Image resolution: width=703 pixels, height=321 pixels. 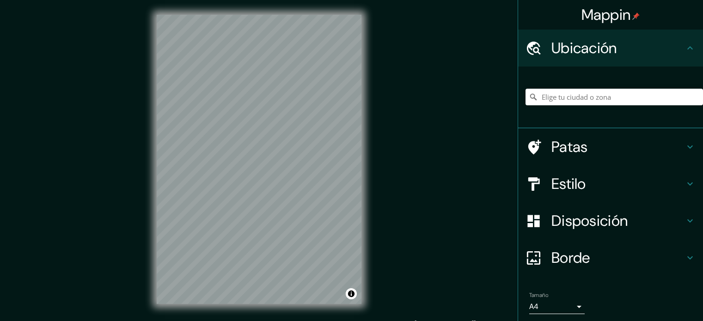 What do you see at coordinates (610, 48) in the screenshot?
I see `div: Ubicación` at bounding box center [610, 48].